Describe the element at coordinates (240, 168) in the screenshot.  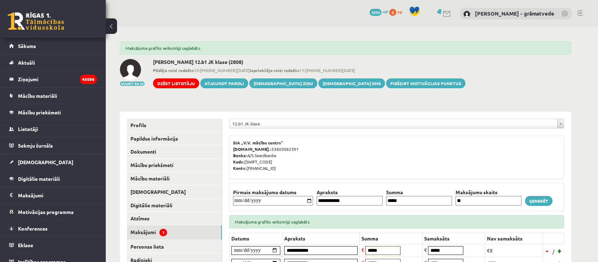
I see `b: Konts:` at that location.